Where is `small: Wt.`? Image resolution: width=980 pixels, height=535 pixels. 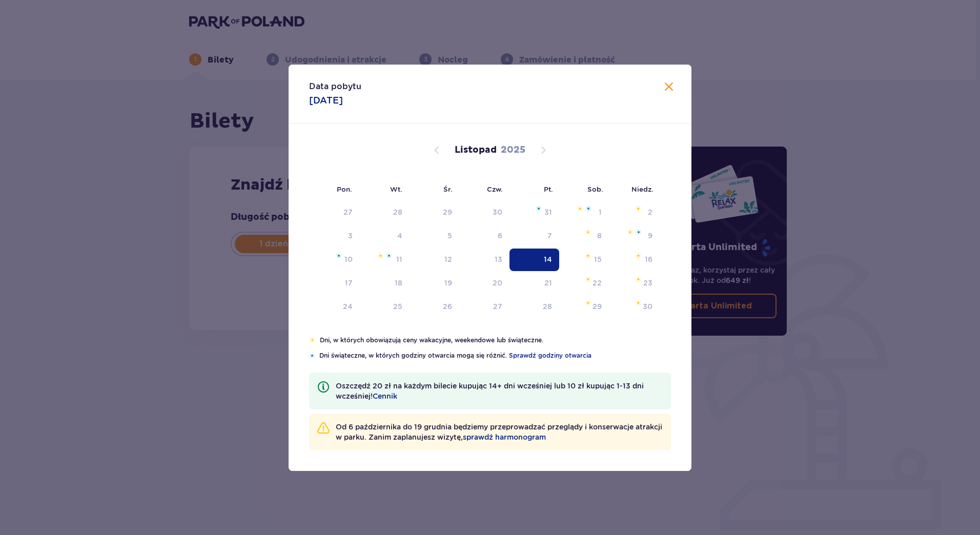
small: Wt. is located at coordinates (396, 189).